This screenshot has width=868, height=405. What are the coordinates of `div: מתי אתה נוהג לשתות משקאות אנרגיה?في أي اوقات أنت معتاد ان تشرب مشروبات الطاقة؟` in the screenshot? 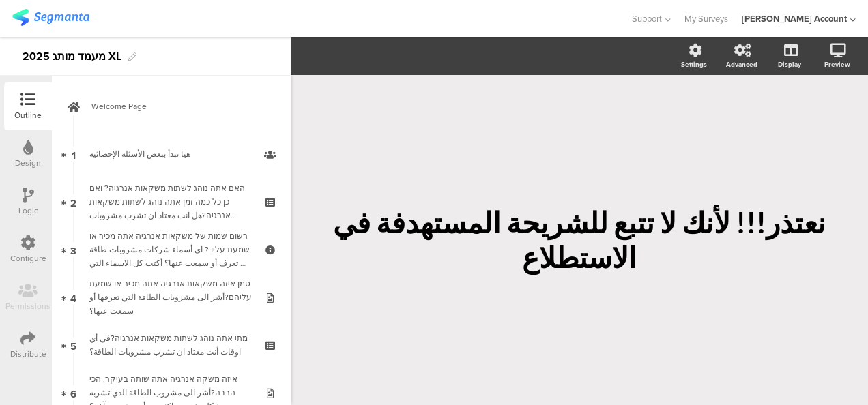 It's located at (170, 345).